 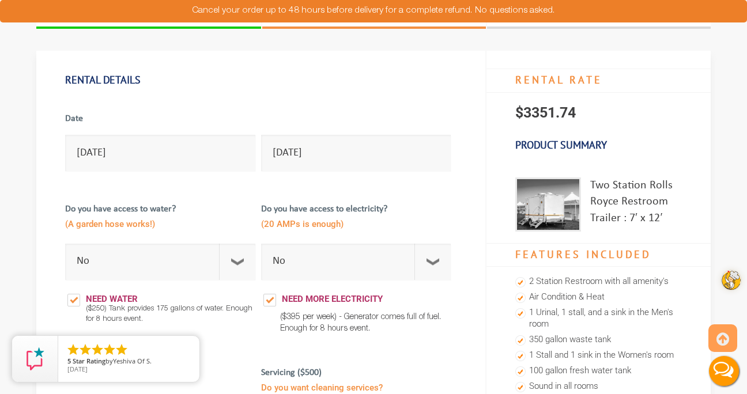 What do you see at coordinates (69, 361) in the screenshot?
I see `span: 5` at bounding box center [69, 361].